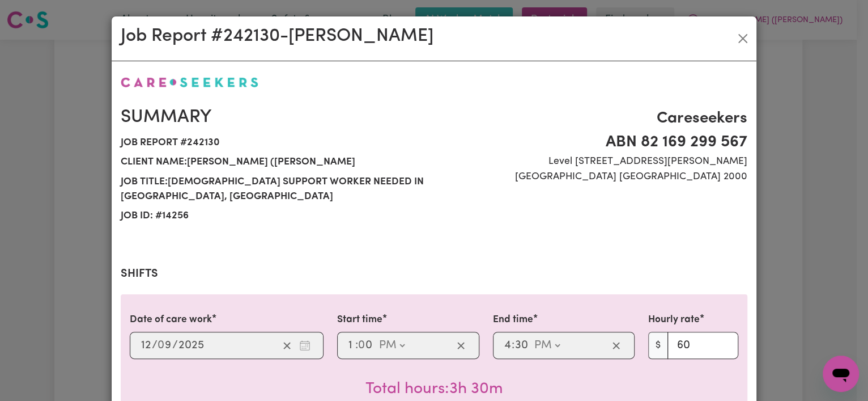  I want to click on span: ABN 82 169 299 567, so click(594, 143).